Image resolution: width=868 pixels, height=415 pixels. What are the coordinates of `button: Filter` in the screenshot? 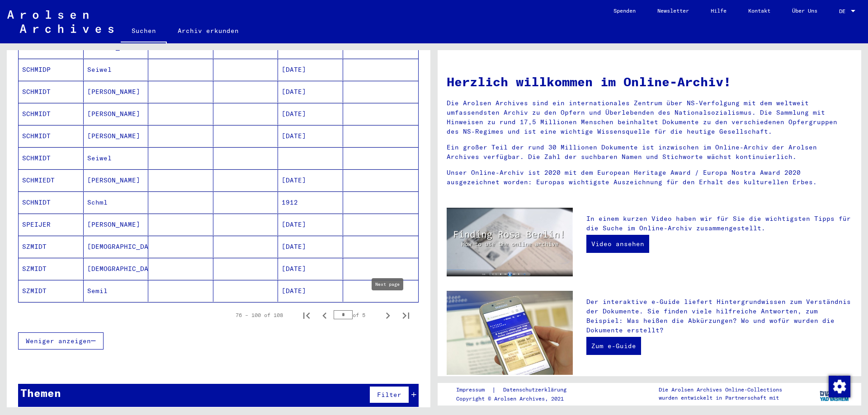 It's located at (389, 395).